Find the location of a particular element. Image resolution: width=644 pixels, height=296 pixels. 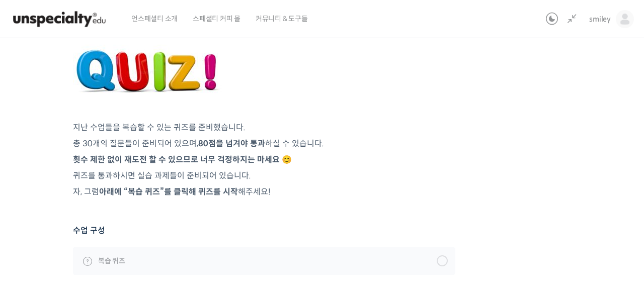

a: 설정 is located at coordinates (161, 226).